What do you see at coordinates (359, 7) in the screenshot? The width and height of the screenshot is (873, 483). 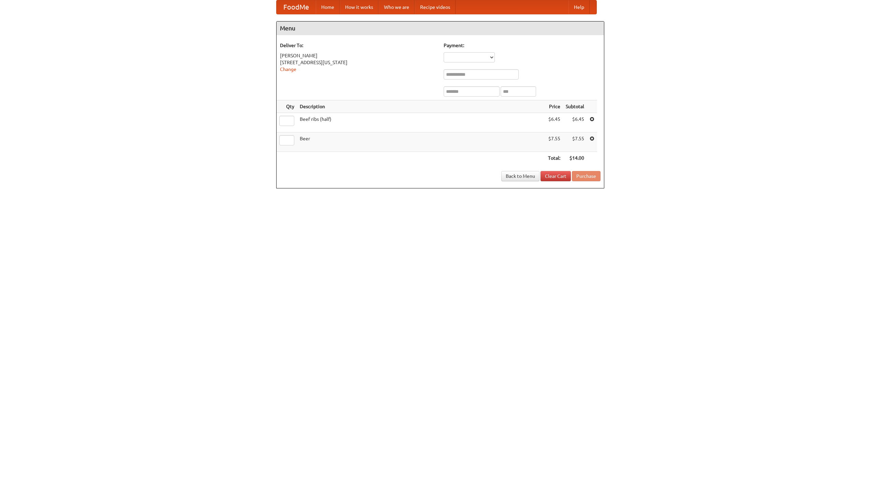 I see `a: How it works` at bounding box center [359, 7].